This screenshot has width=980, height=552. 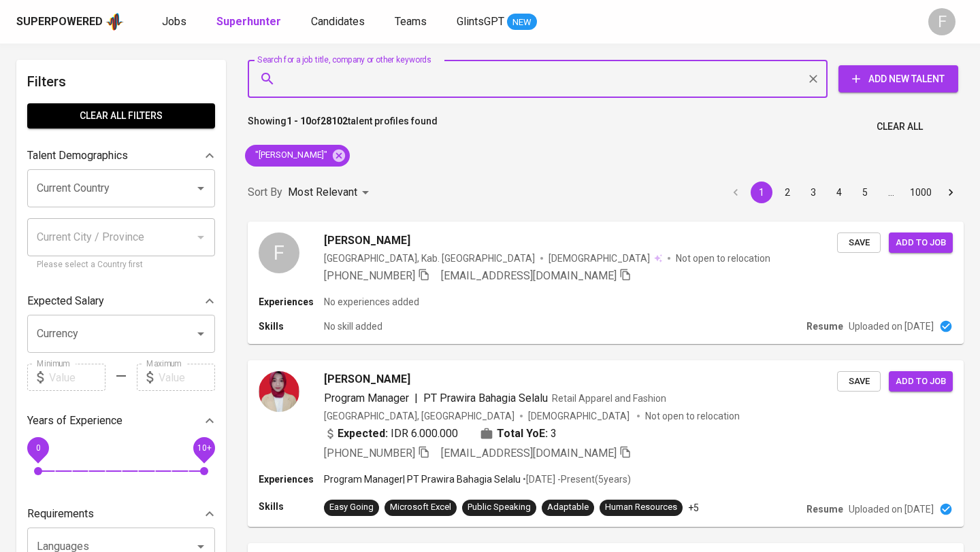 What do you see at coordinates (609, 399) in the screenshot?
I see `span: Retail Apparel and Fashion` at bounding box center [609, 399].